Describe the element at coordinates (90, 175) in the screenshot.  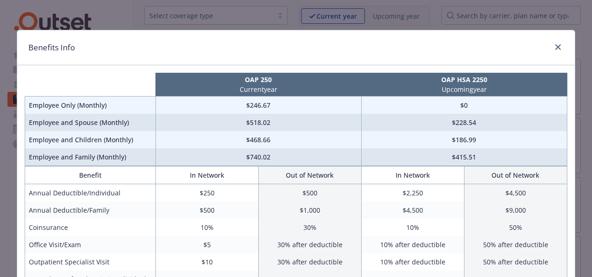
I see `th: Benefit` at that location.